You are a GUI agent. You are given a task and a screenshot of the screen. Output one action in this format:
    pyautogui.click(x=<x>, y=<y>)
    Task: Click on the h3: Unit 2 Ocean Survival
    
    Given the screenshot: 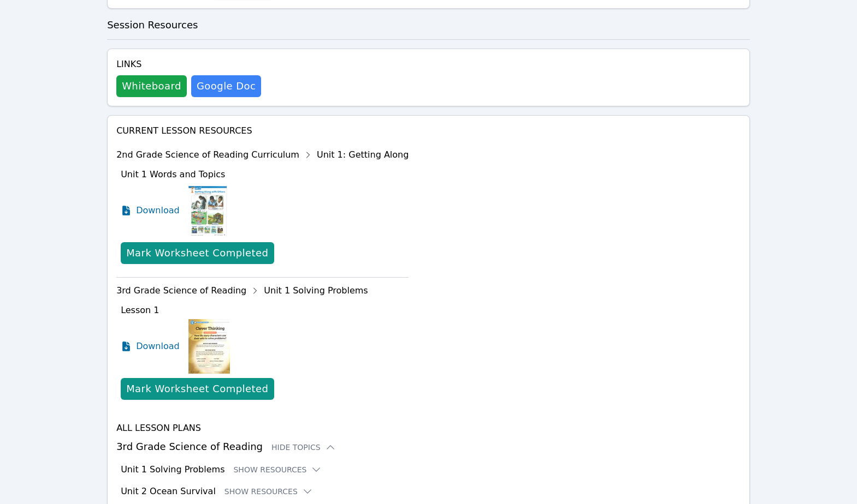 What is the action you would take?
    pyautogui.click(x=168, y=492)
    